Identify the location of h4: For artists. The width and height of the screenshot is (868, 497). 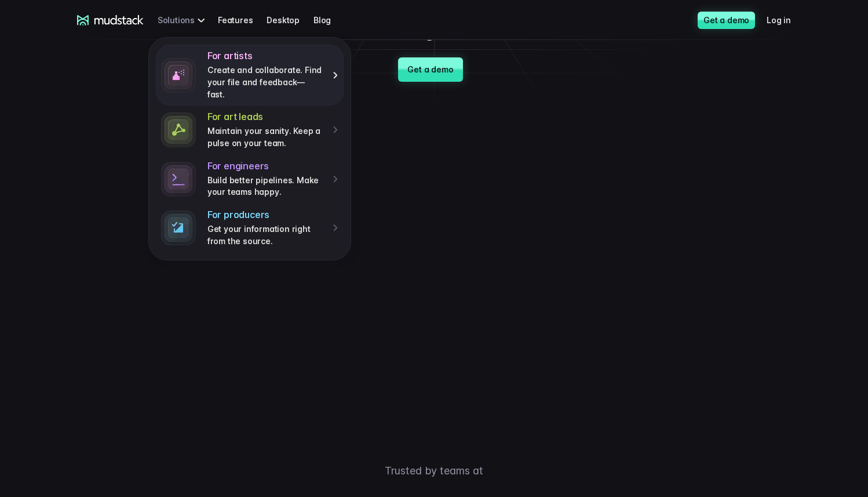
(266, 56).